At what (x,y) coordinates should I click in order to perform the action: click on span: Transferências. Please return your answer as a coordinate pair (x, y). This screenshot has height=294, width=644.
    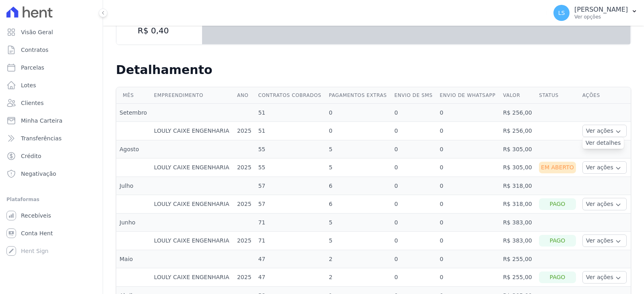
    Looking at the image, I should click on (41, 139).